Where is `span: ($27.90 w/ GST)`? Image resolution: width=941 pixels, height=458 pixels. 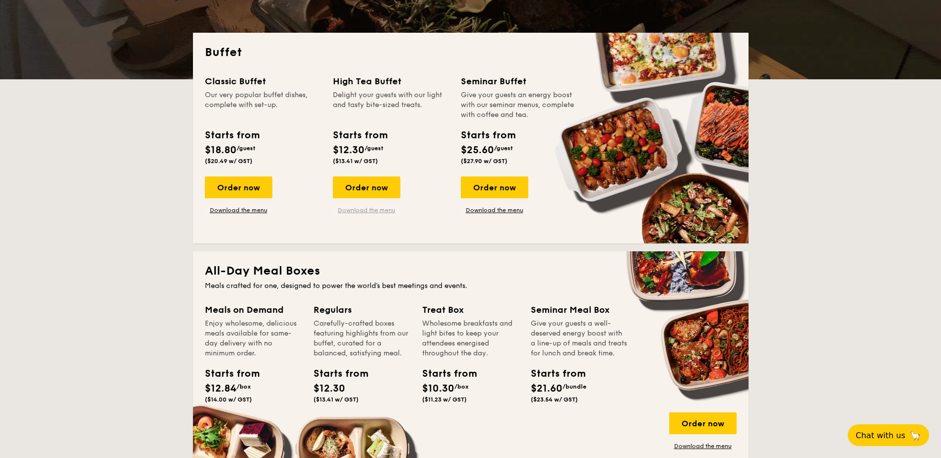
span: ($27.90 w/ GST) is located at coordinates (484, 161).